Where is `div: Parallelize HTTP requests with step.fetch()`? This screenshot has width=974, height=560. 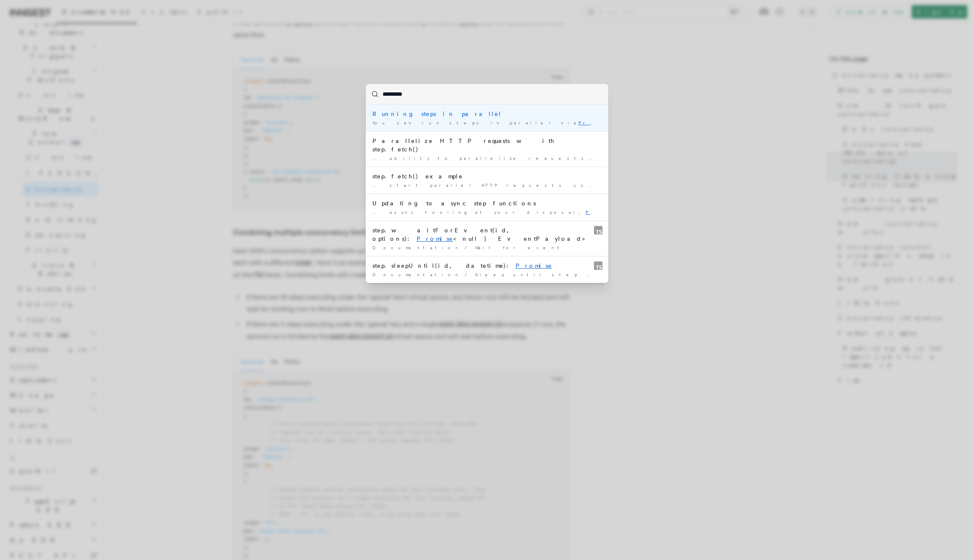 div: Parallelize HTTP requests with step.fetch() is located at coordinates (487, 145).